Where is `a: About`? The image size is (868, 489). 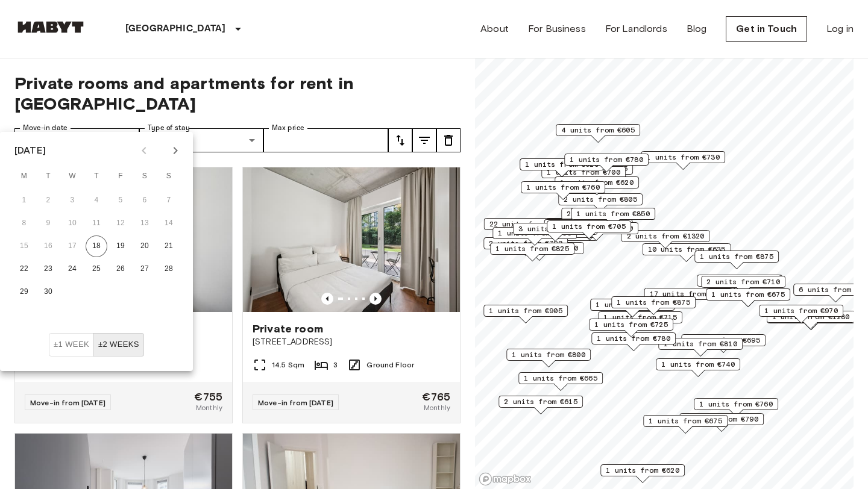
a: About is located at coordinates (494, 29).